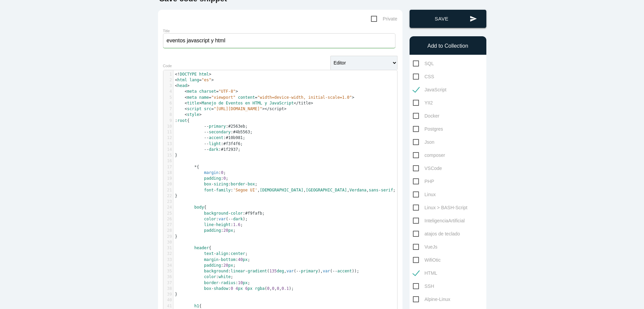  What do you see at coordinates (168, 184) in the screenshot?
I see `div: 20` at bounding box center [168, 184].